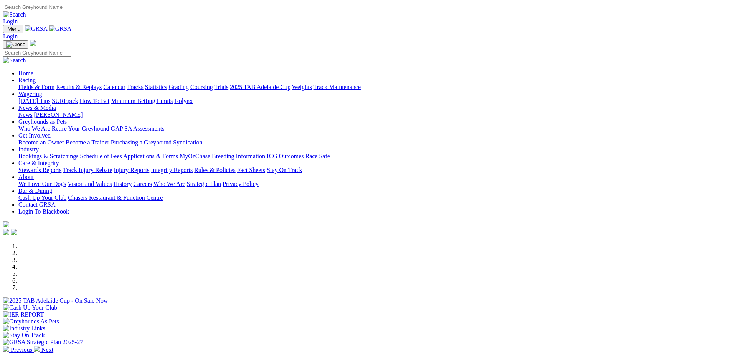  What do you see at coordinates (30, 307) in the screenshot?
I see `img: Cash Up Your Club` at bounding box center [30, 307].